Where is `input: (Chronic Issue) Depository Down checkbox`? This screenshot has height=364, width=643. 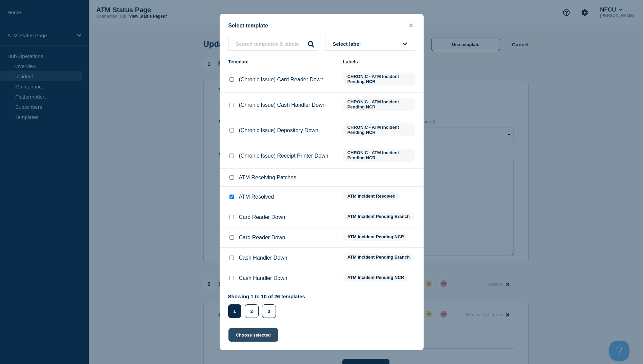
input: (Chronic Issue) Depository Down checkbox is located at coordinates (232, 130).